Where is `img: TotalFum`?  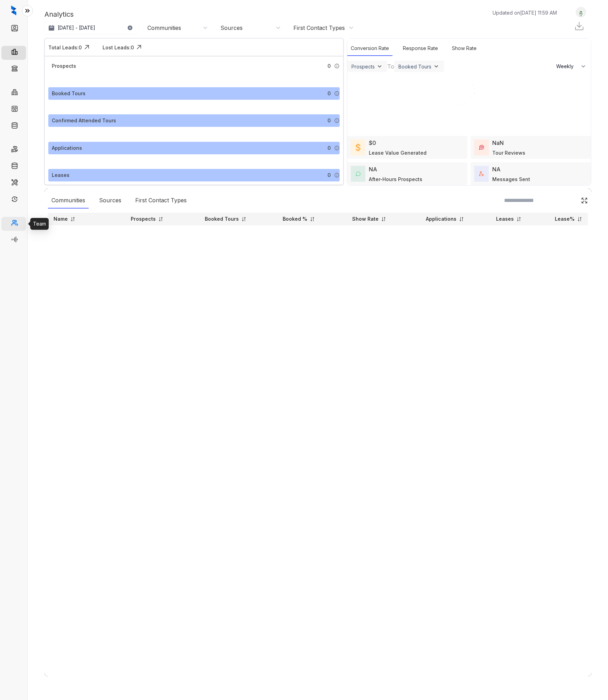
img: TotalFum is located at coordinates (481, 174).